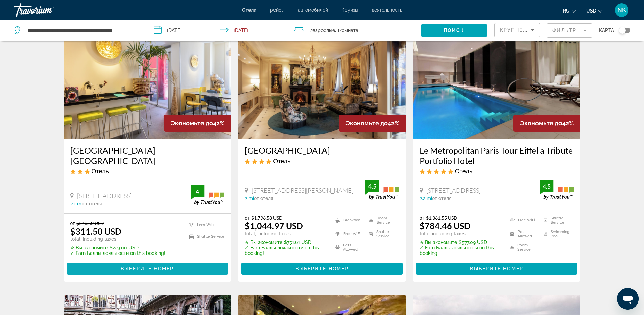 This screenshot has height=315, width=644. What do you see at coordinates (426, 198) in the screenshot?
I see `span: 2.2 mi` at bounding box center [426, 198].